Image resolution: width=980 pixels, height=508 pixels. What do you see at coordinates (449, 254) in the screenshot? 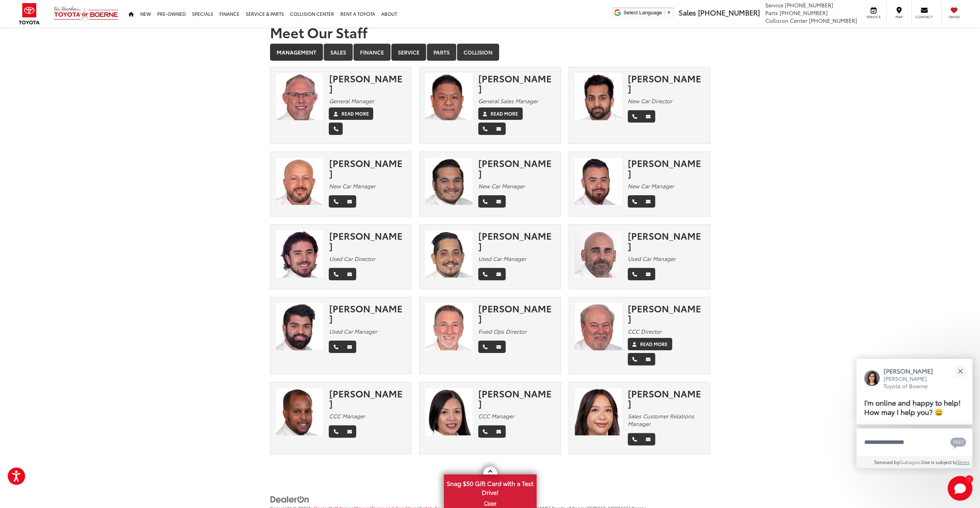
I see `img: Larry Horn` at bounding box center [449, 254].